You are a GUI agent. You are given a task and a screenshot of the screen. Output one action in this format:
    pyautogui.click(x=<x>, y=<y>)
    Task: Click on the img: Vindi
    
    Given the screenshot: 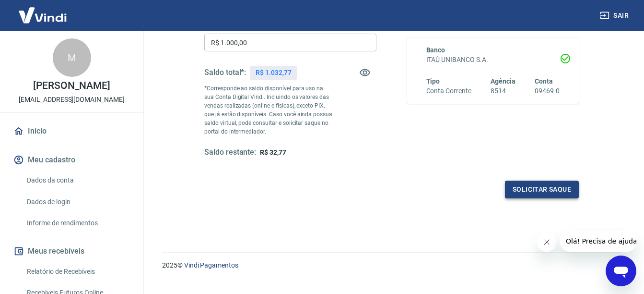 What is the action you would take?
    pyautogui.click(x=43, y=15)
    